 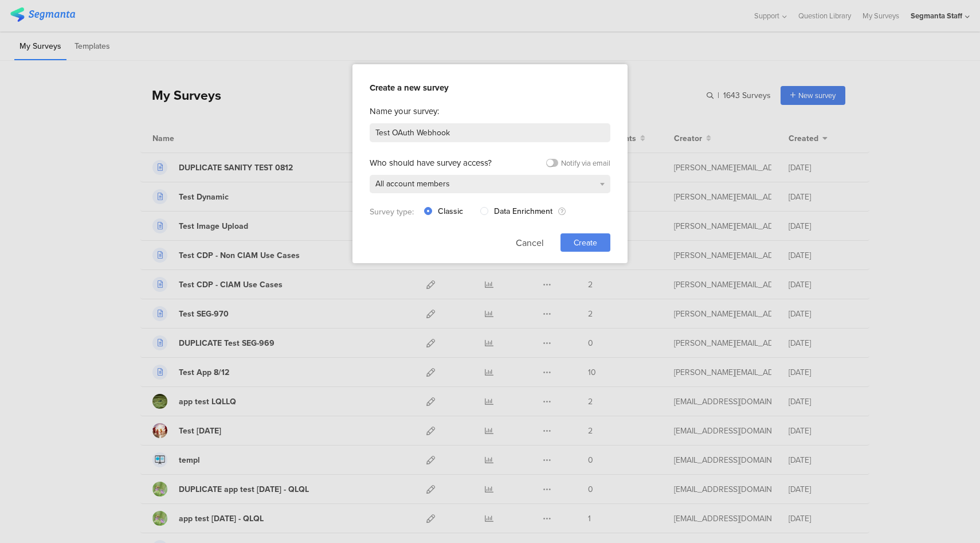 I want to click on span: Classic, so click(x=448, y=212).